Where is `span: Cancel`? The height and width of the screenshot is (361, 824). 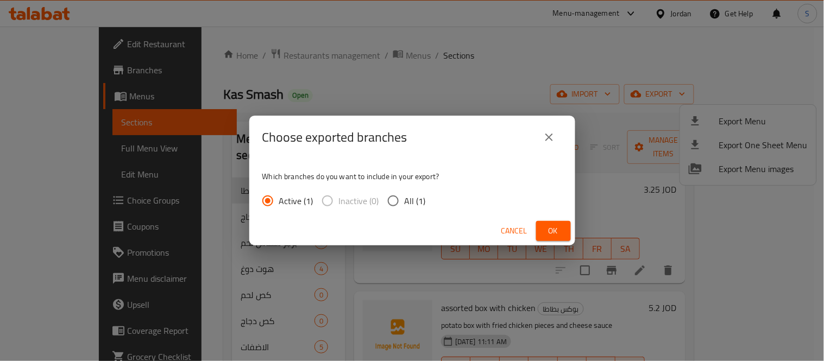
span: Cancel is located at coordinates (514, 231).